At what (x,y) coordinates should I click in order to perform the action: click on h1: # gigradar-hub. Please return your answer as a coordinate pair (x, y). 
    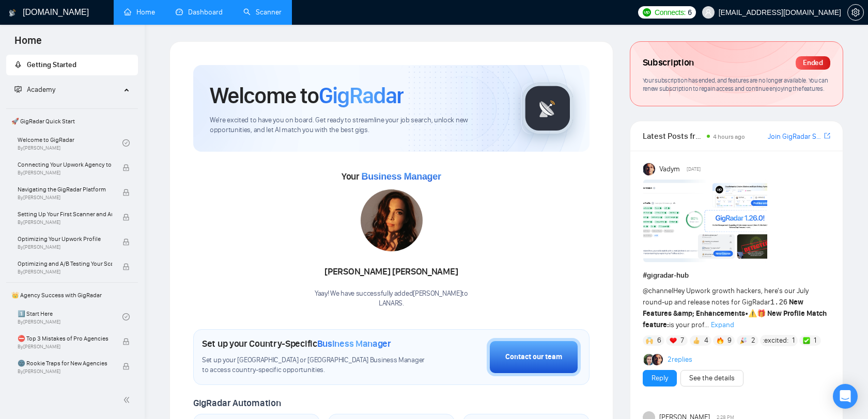
    Looking at the image, I should click on (736, 275).